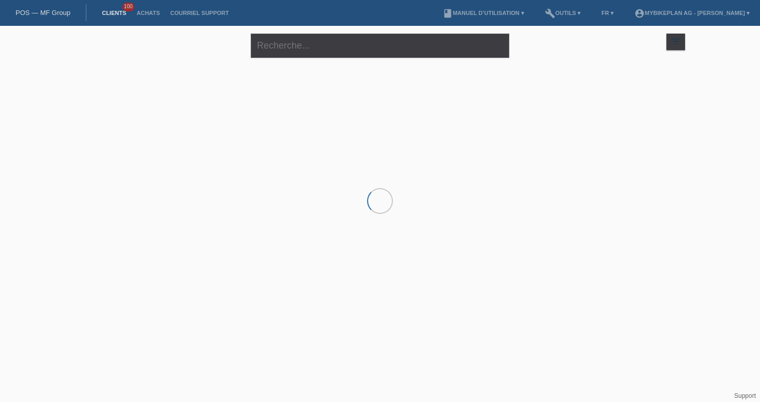 The image size is (760, 402). I want to click on a: buildOutils ▾, so click(562, 13).